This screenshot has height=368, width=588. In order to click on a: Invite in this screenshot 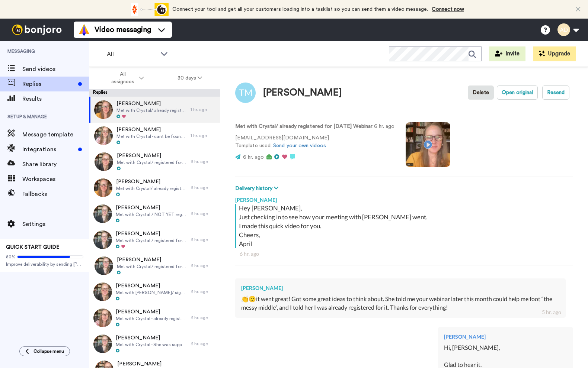, I will do `click(507, 54)`.